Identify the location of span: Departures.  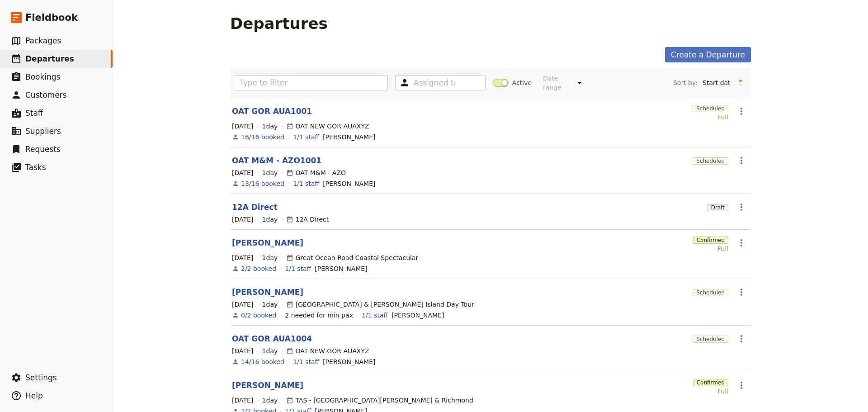
(50, 59).